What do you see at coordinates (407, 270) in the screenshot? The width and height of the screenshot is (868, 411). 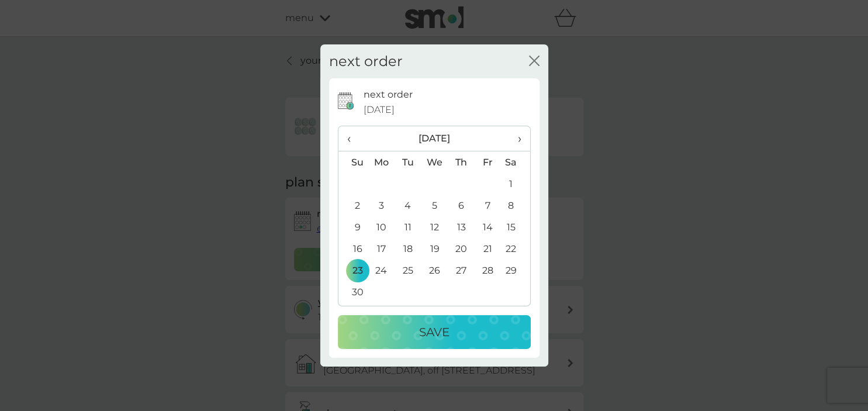 I see `td: 25` at bounding box center [407, 270].